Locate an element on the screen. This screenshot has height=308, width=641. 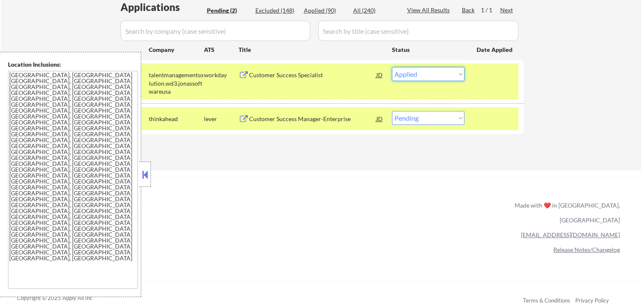
div: thinkahead is located at coordinates (176, 119).